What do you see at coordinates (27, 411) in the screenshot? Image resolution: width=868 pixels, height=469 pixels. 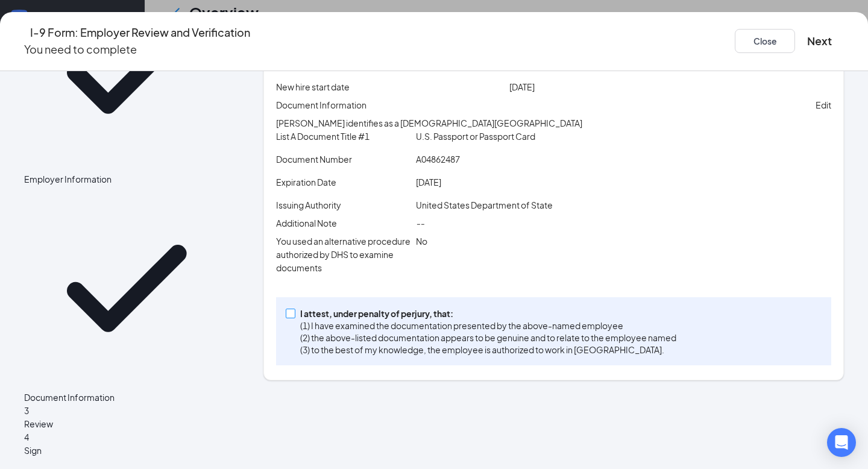 I see `span: 3` at bounding box center [27, 411].